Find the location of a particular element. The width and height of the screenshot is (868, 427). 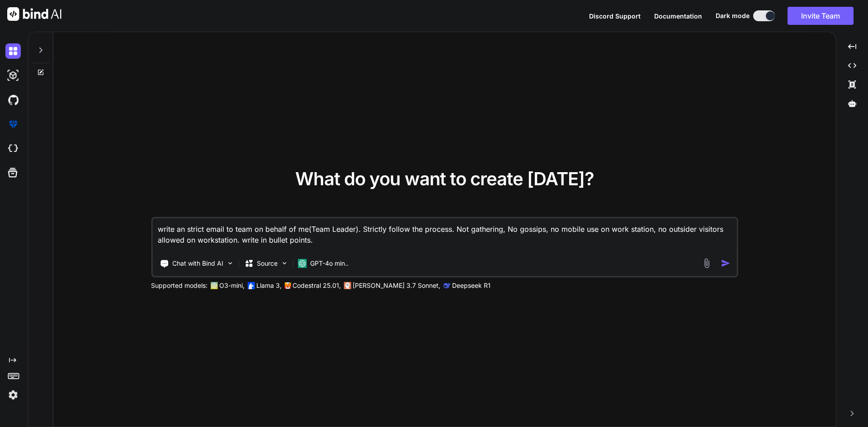

p: Llama 3, is located at coordinates (269, 286).